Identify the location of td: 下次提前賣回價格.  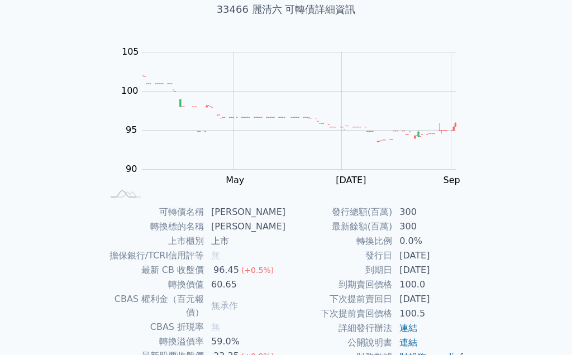
(339, 314).